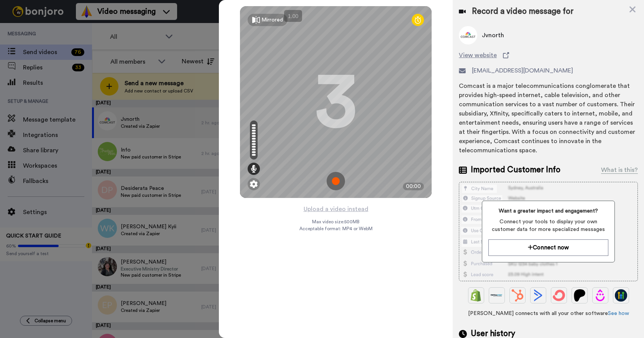 The width and height of the screenshot is (644, 338). Describe the element at coordinates (336, 209) in the screenshot. I see `button: Upload a video instead` at that location.